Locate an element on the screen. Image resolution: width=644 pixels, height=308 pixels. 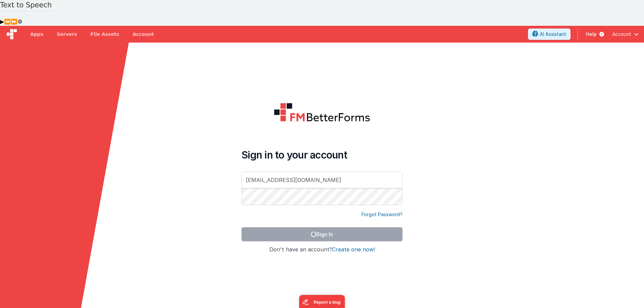
span: AI Assistant is located at coordinates (553, 34).